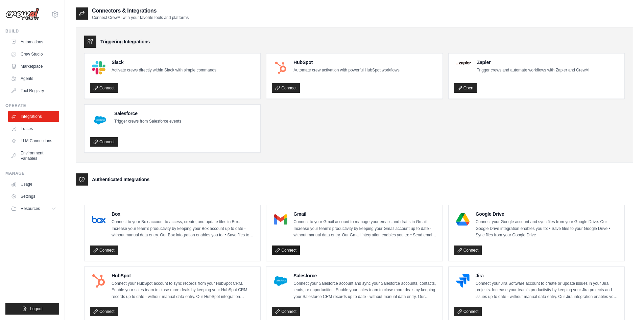 The height and width of the screenshot is (320, 644). What do you see at coordinates (365, 214) in the screenshot?
I see `h4: Gmail` at bounding box center [365, 214].